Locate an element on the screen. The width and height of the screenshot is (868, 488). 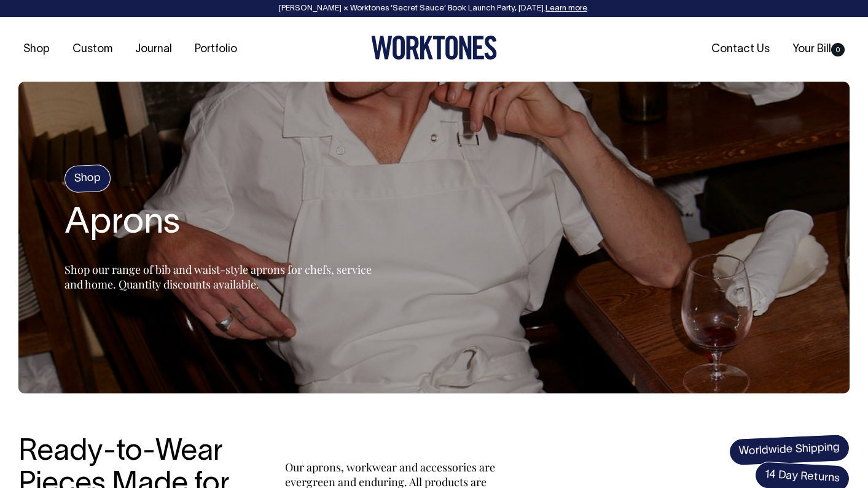
a: Your Bill0 is located at coordinates (818, 49).